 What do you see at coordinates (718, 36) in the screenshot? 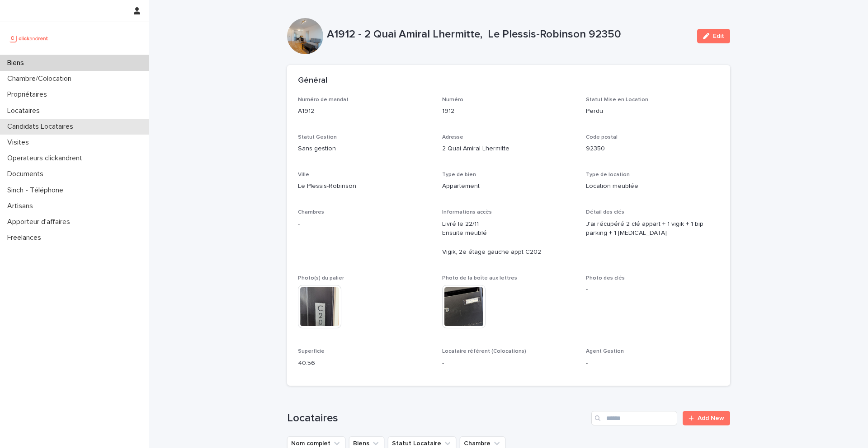
I see `span: Edit` at bounding box center [718, 36].